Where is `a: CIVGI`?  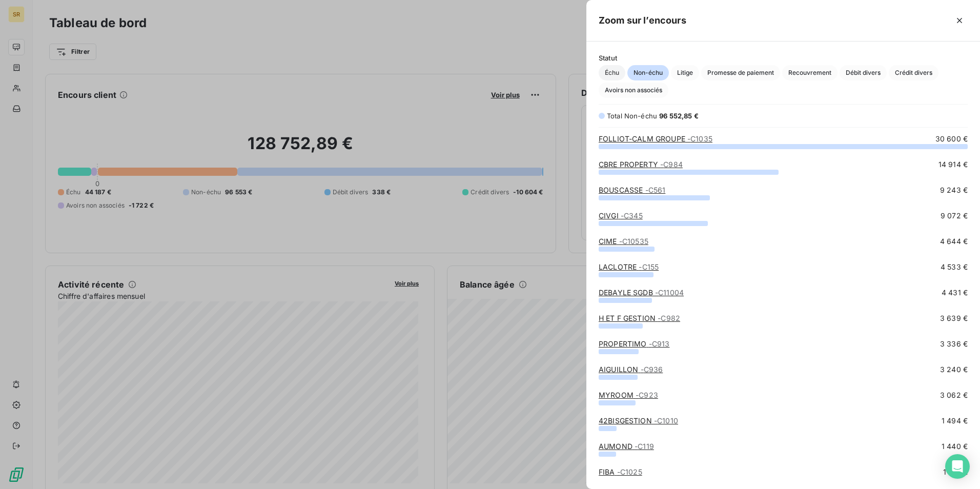
a: CIVGI is located at coordinates (621, 215).